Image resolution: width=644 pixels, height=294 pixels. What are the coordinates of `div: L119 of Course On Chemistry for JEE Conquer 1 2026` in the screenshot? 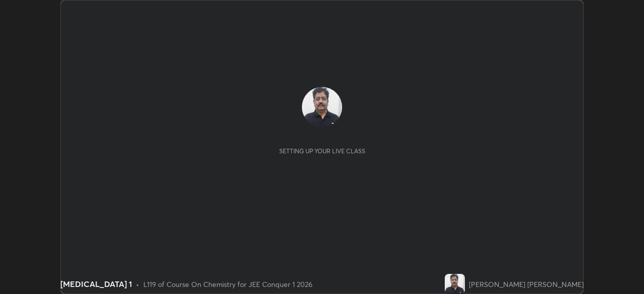 It's located at (228, 284).